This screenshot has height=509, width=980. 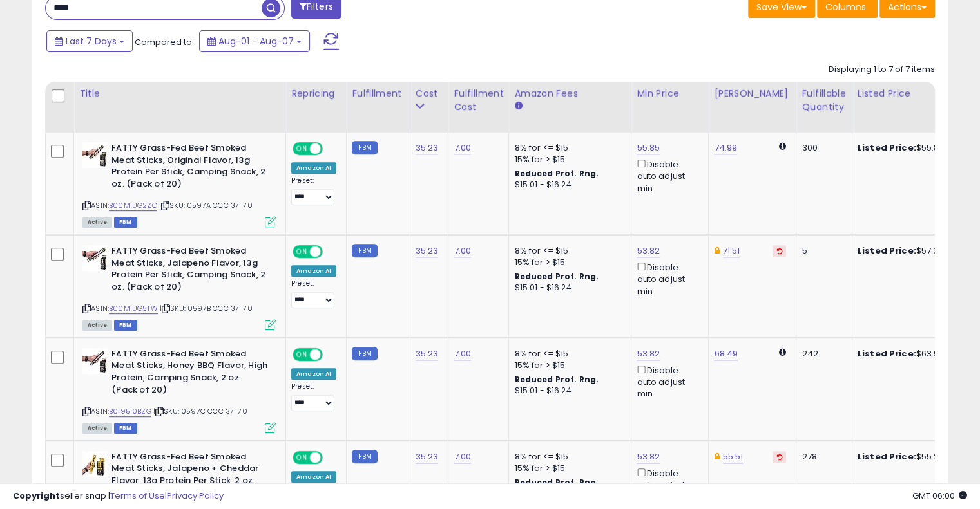 What do you see at coordinates (429, 94) in the screenshot?
I see `div: Cost` at bounding box center [429, 94].